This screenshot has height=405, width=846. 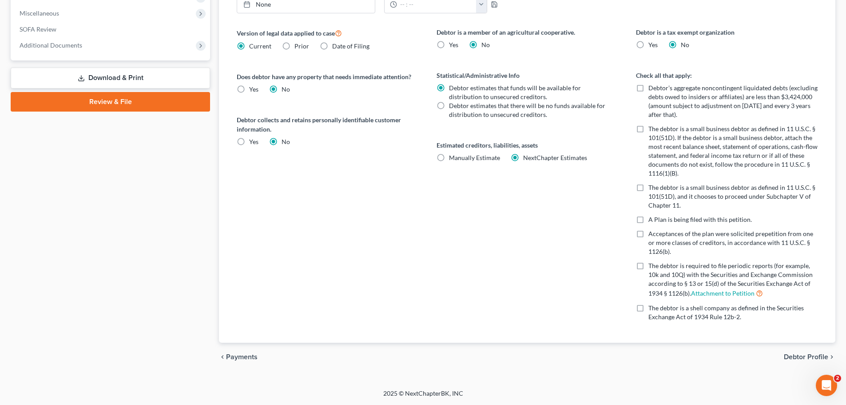 What do you see at coordinates (727, 32) in the screenshot?
I see `label: Debtor is a tax exempt organization` at bounding box center [727, 32].